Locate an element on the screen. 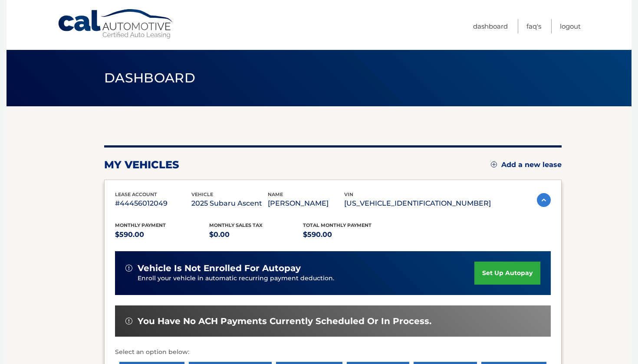 This screenshot has height=364, width=638. a: Add a new lease is located at coordinates (526, 165).